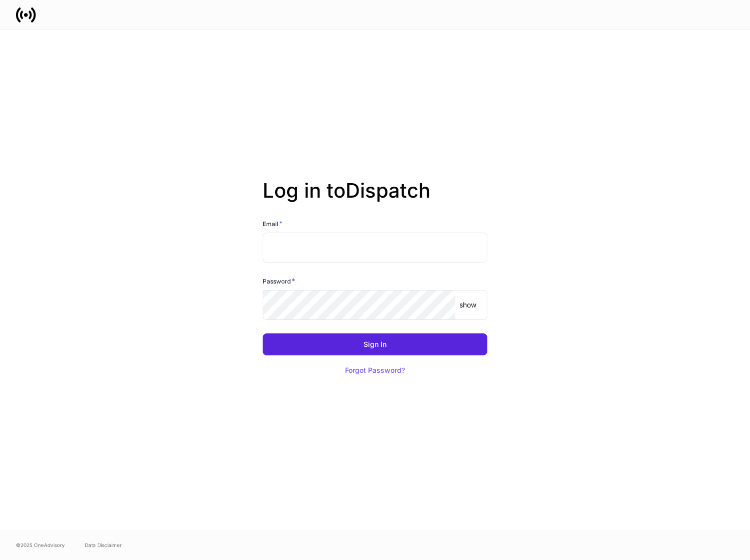 The width and height of the screenshot is (750, 560). I want to click on h6: Password, so click(279, 281).